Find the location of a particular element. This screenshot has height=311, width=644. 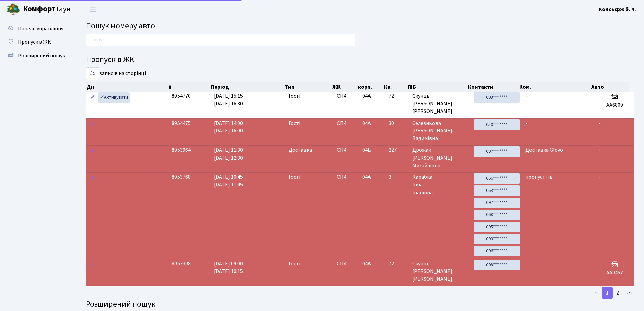

span: 8953398 is located at coordinates (181, 263).